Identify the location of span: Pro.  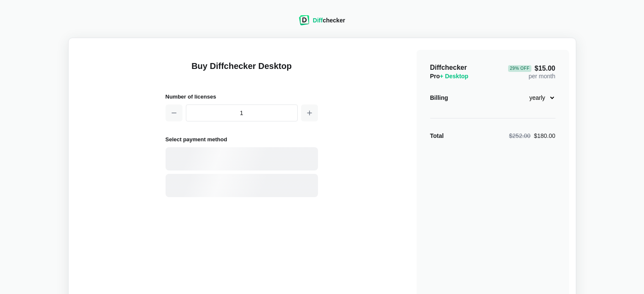
(450, 76).